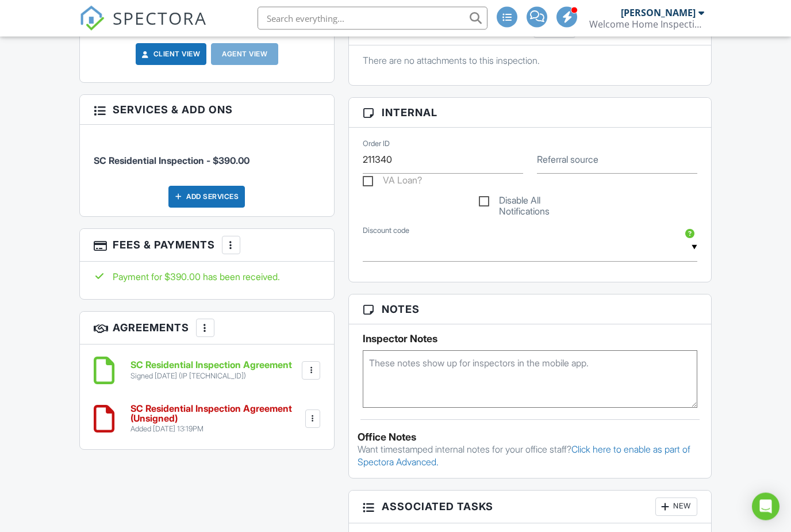 The width and height of the screenshot is (791, 532). Describe the element at coordinates (376, 144) in the screenshot. I see `label: Order ID` at that location.